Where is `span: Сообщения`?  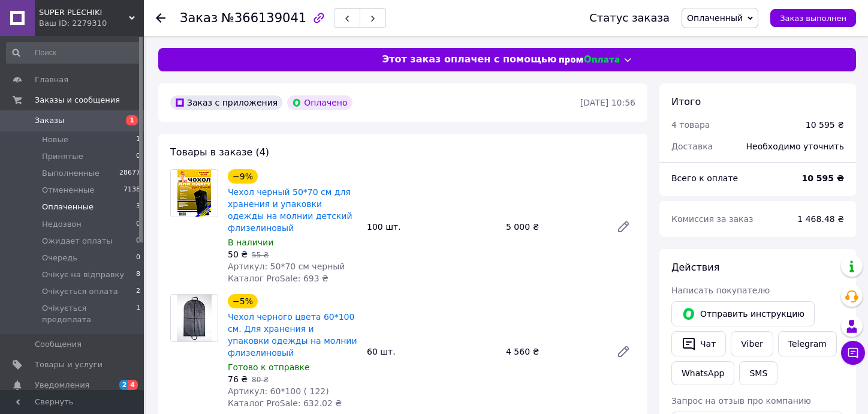 span: Сообщения is located at coordinates (58, 344).